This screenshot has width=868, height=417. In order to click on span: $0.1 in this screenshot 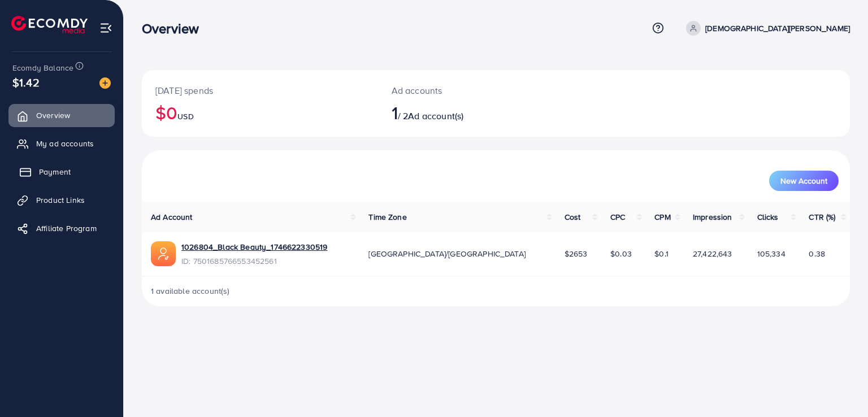, I will do `click(661, 254)`.